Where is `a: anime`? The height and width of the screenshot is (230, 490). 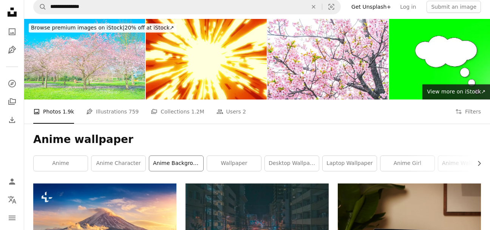
a: anime is located at coordinates (60, 163).